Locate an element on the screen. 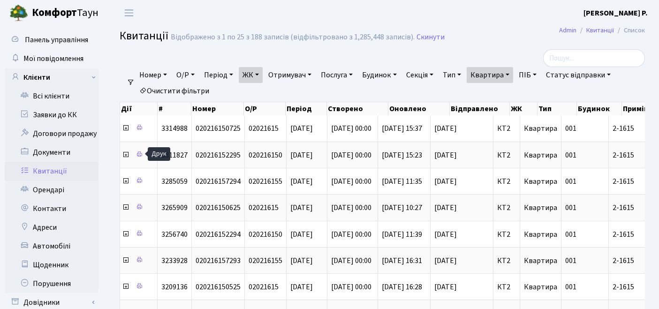 The width and height of the screenshot is (659, 309). a: Договори продажу is located at coordinates (52, 134).